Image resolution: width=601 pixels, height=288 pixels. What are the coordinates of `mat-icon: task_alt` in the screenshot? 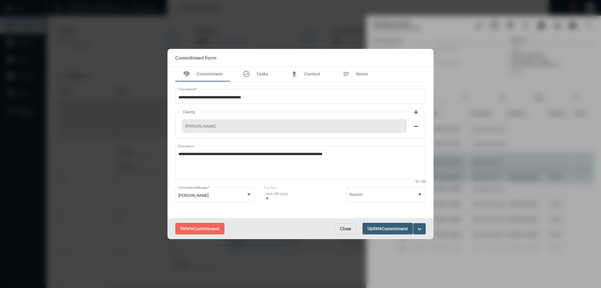 It's located at (246, 74).